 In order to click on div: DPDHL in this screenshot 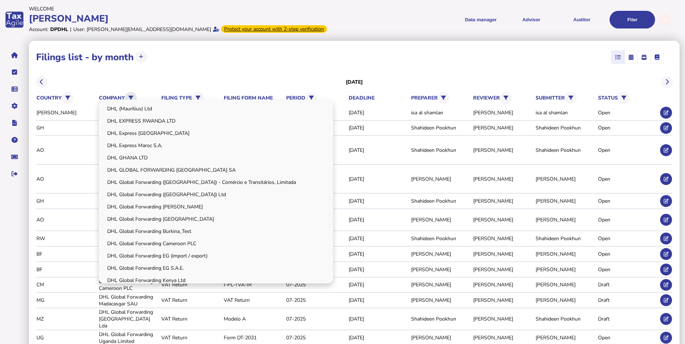, I will do `click(59, 29)`.